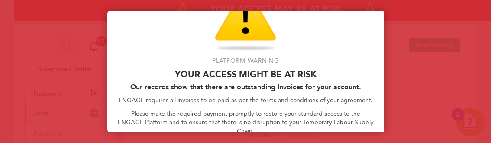 This screenshot has width=491, height=143. I want to click on p: Your access might be at risk, so click(246, 74).